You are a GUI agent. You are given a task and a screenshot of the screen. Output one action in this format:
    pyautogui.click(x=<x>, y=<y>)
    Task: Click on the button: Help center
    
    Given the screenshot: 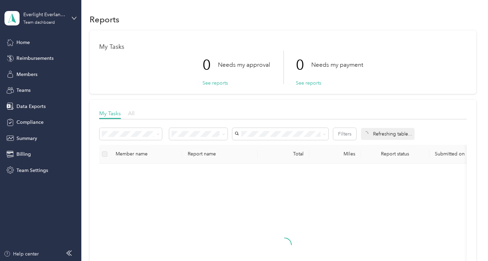 What is the action you would take?
    pyautogui.click(x=21, y=253)
    